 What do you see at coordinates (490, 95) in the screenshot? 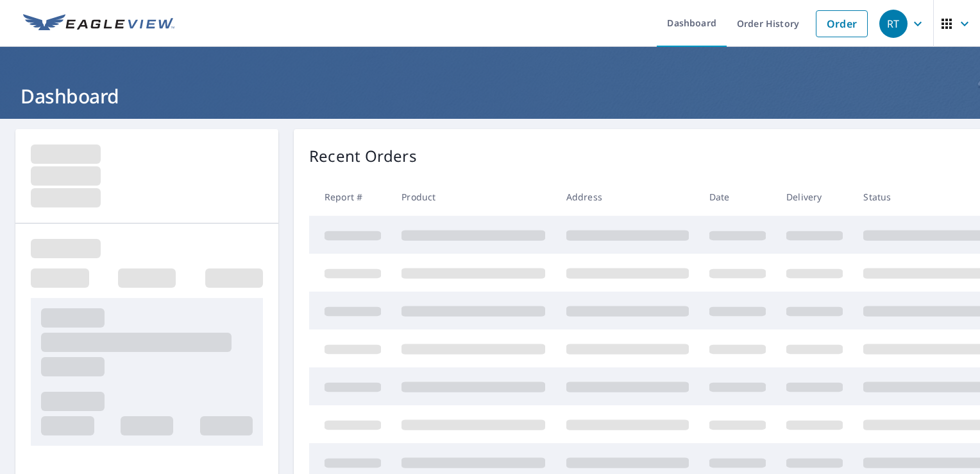
I see `h1: Dashboard` at bounding box center [490, 95].